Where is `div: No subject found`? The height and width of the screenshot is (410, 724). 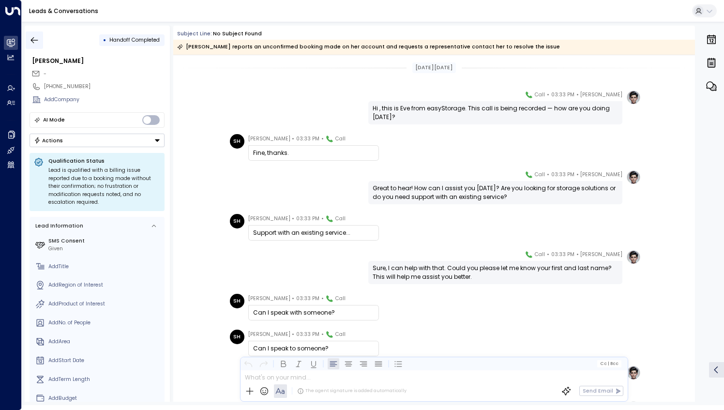 div: No subject found is located at coordinates (237, 34).